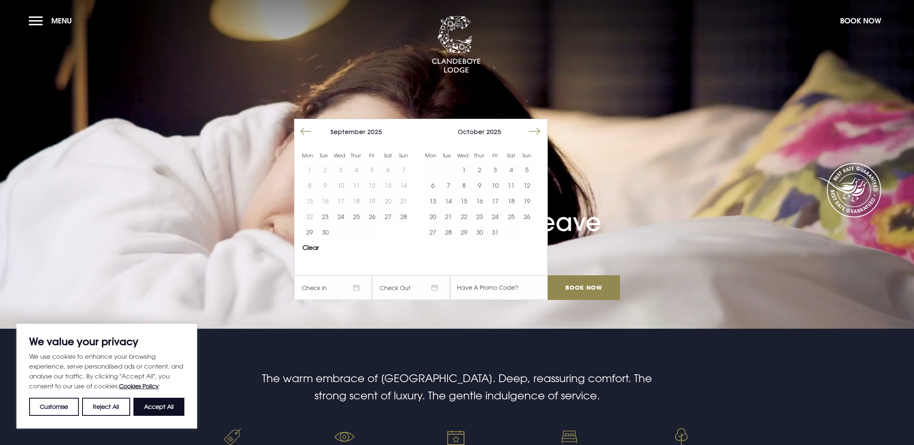 The height and width of the screenshot is (445, 914). What do you see at coordinates (495, 216) in the screenshot?
I see `td: Choose Friday, October 24, 2025 as your start date.` at bounding box center [495, 216].